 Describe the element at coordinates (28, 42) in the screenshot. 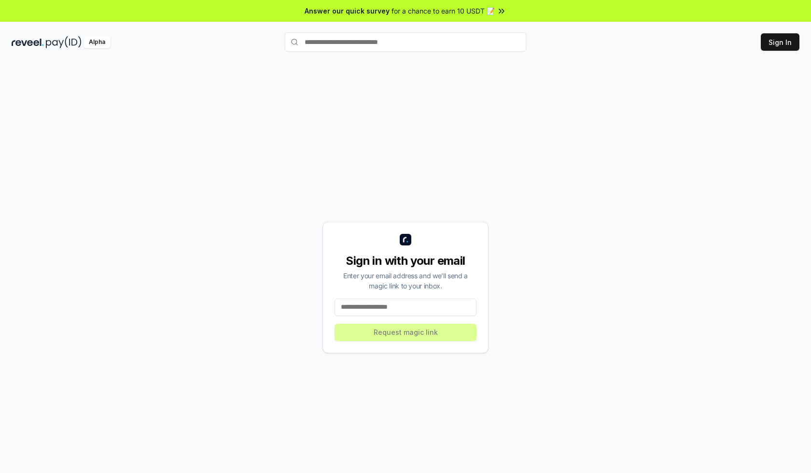

I see `img: reveel_dark` at that location.